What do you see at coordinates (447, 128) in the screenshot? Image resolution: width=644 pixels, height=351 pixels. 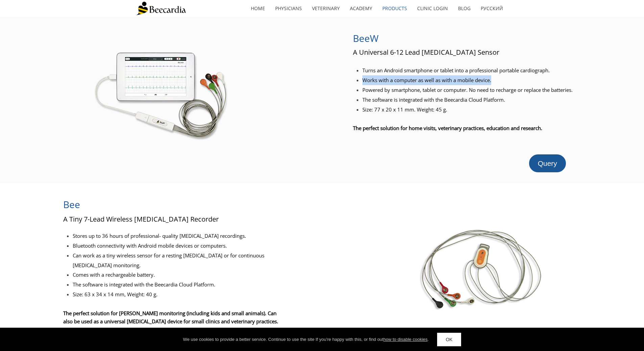 I see `span: The perfect solution for home visits, veterinary practices, education and research.` at bounding box center [447, 128].